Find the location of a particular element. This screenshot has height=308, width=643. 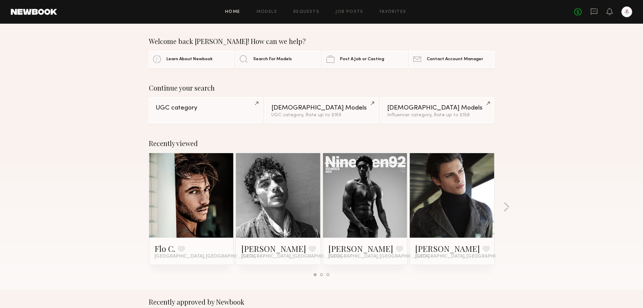

a: Learn About Newbook is located at coordinates (191, 59).